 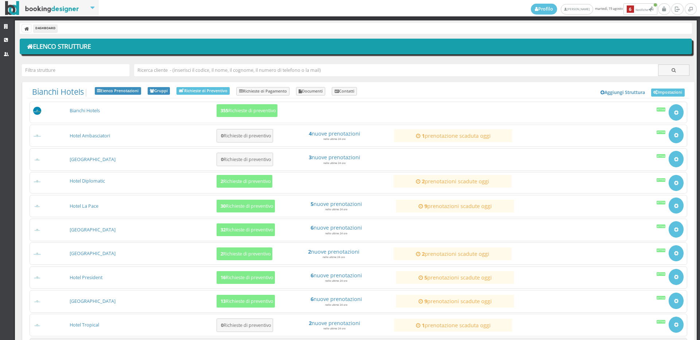 I want to click on span: martedì, 19 agosto, so click(x=594, y=9).